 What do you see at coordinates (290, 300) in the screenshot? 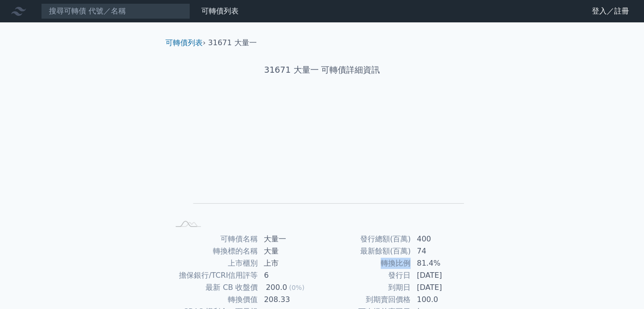
I see `td: 208.33` at bounding box center [290, 300].